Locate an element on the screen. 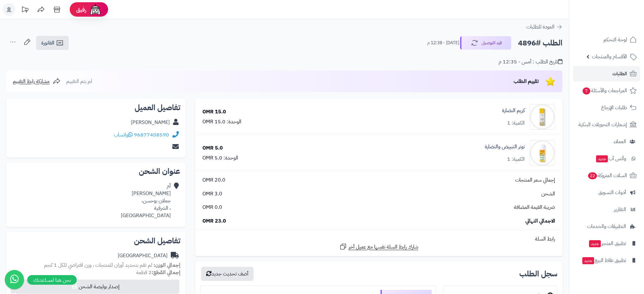  button: إصدار بوليصة الشحن is located at coordinates (95, 286).